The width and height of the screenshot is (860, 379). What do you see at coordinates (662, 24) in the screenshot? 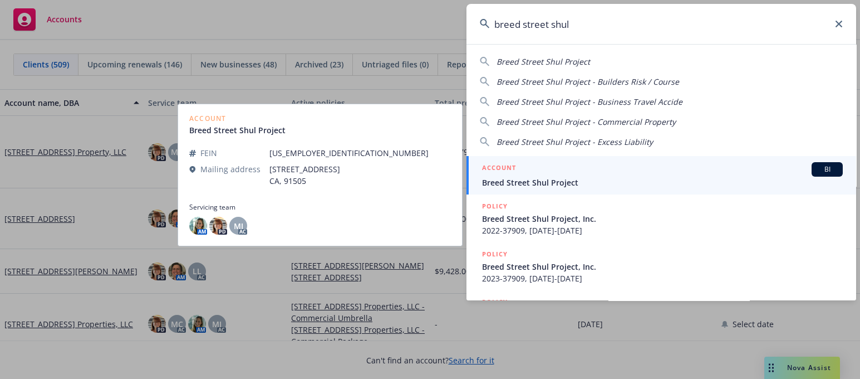
I see `input: Search...` at bounding box center [662, 24].